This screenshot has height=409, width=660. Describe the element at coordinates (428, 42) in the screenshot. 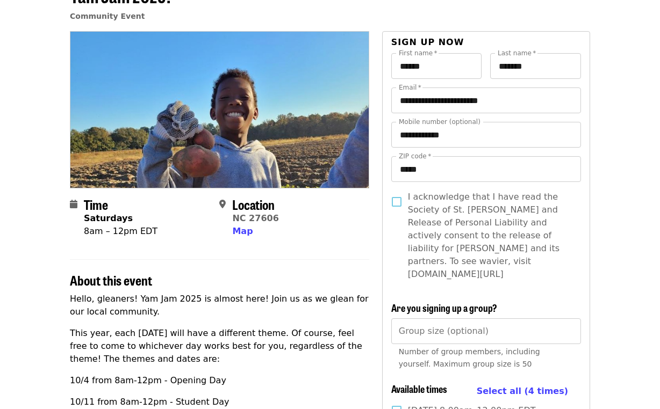

I see `span: Sign up now` at that location.